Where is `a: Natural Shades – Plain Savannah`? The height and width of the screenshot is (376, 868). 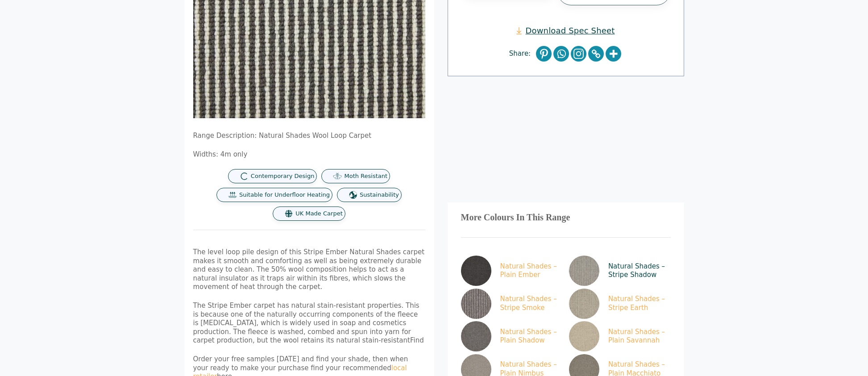
a: Natural Shades – Plain Savannah is located at coordinates (618, 337).